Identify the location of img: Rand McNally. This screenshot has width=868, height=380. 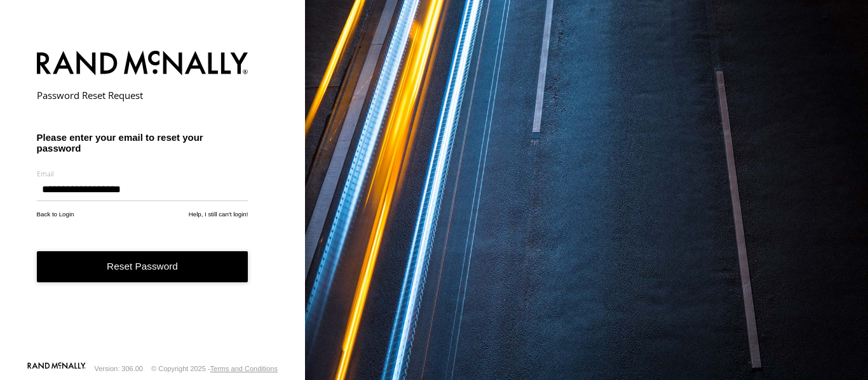
(142, 64).